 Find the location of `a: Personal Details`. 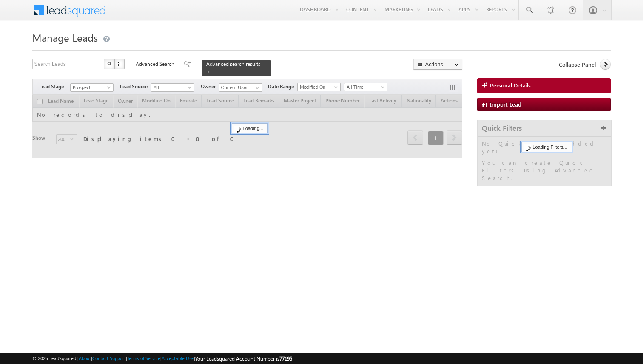

a: Personal Details is located at coordinates (544, 86).